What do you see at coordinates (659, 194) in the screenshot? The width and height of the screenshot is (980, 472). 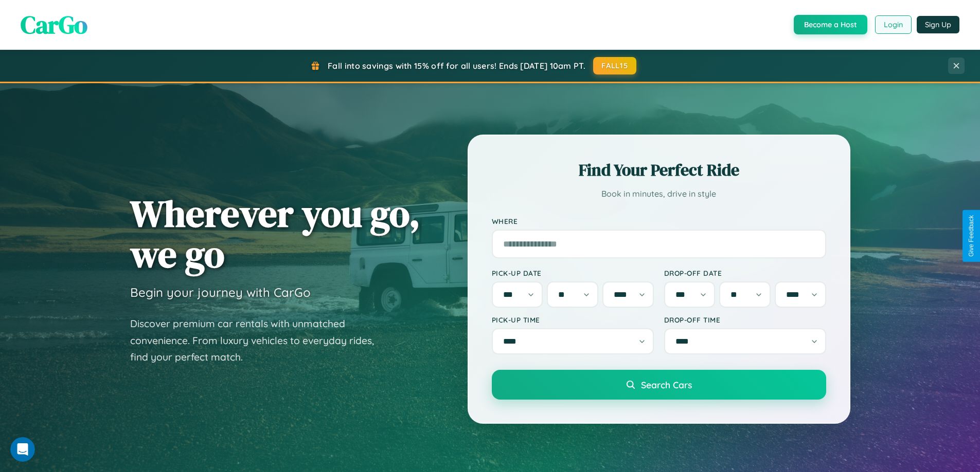 I see `p: Book in minutes, drive in style` at bounding box center [659, 194].